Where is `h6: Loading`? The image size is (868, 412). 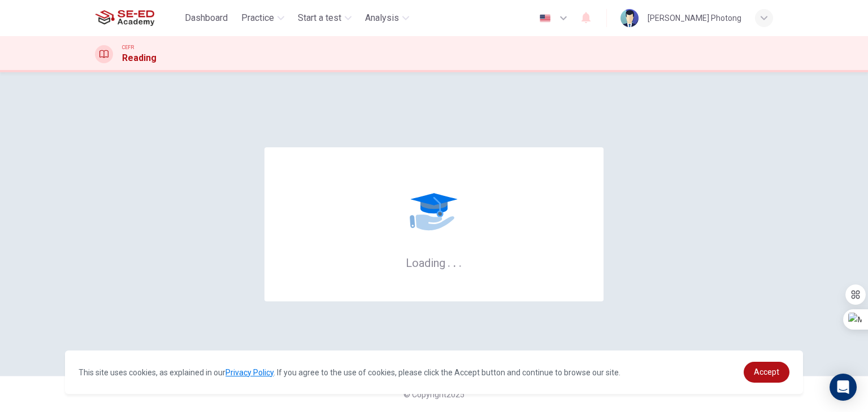 h6: Loading is located at coordinates (434, 262).